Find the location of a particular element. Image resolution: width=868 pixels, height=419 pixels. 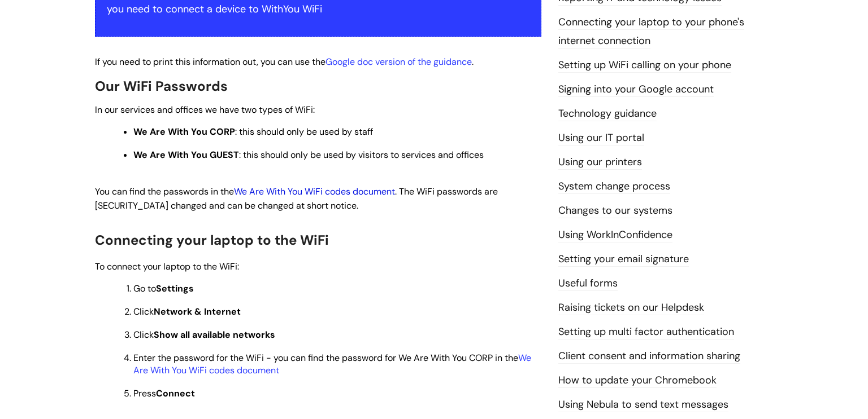

a: Useful forms is located at coordinates (587, 284).